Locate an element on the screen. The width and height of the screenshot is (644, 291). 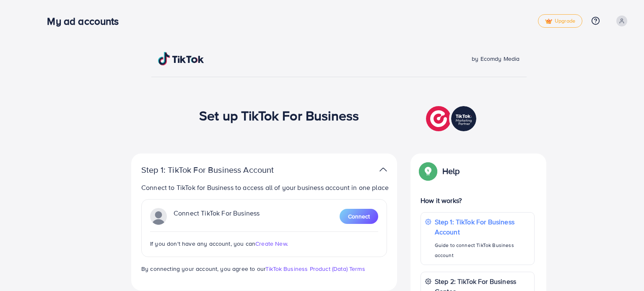
p: How it works? is located at coordinates (478, 201).